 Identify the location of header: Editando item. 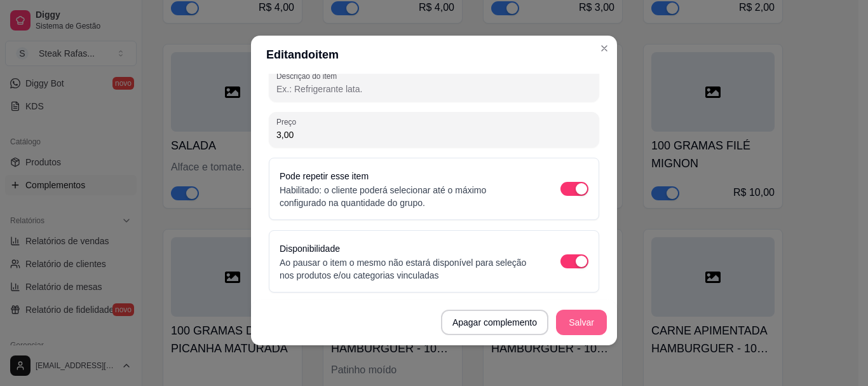
(434, 55).